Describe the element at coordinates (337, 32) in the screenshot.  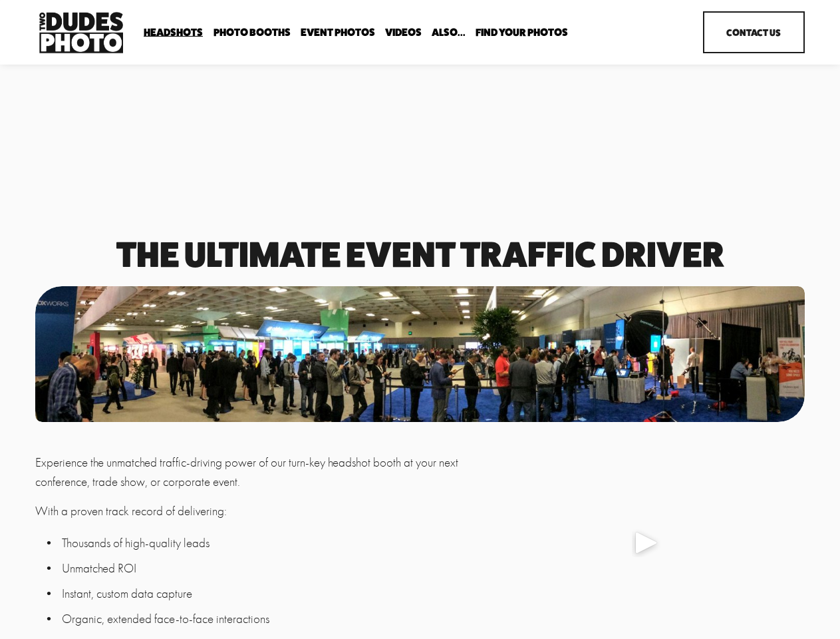
I see `a: Event Photos` at that location.